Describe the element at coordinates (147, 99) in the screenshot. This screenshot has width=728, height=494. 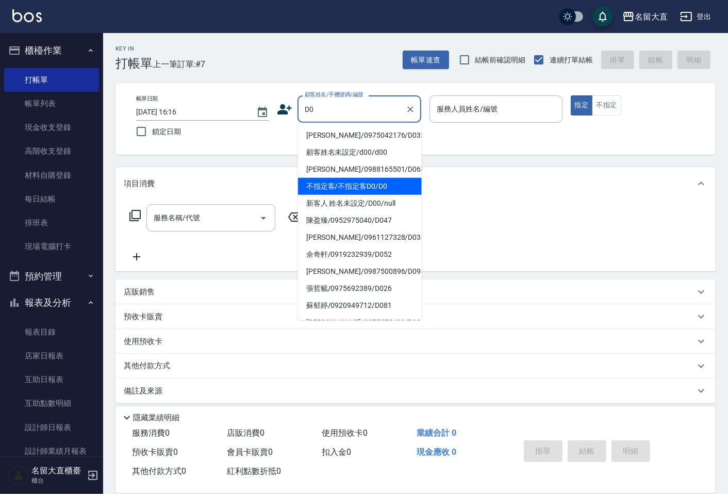
I see `label: 帳單日期` at that location.